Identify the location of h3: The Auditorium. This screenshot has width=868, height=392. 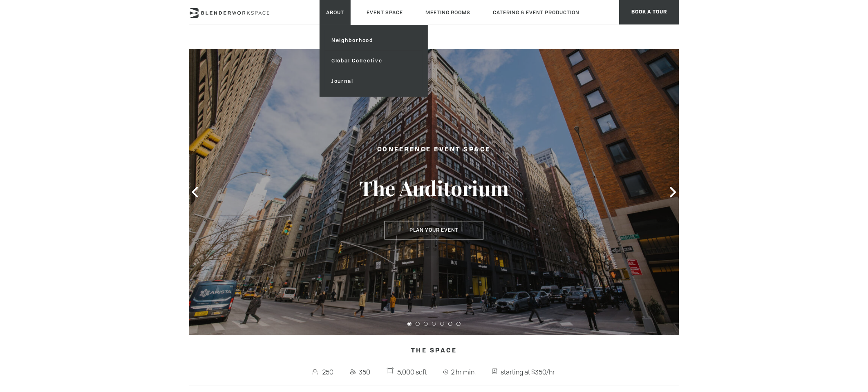
(434, 189).